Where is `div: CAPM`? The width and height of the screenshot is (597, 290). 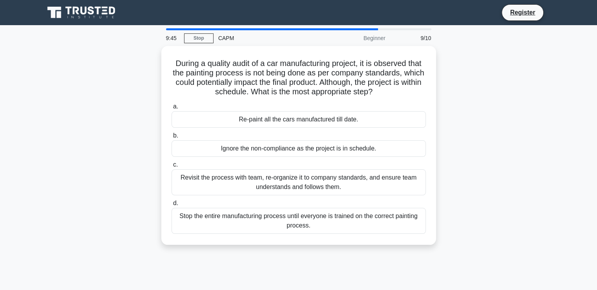
div: CAPM is located at coordinates (267, 38).